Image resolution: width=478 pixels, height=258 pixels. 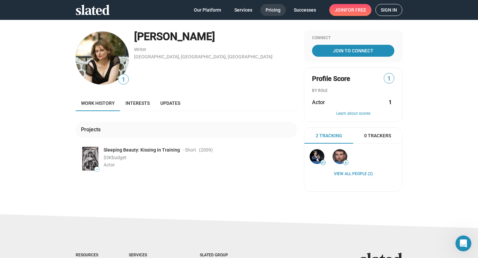 I want to click on a: Joinfor free, so click(x=350, y=10).